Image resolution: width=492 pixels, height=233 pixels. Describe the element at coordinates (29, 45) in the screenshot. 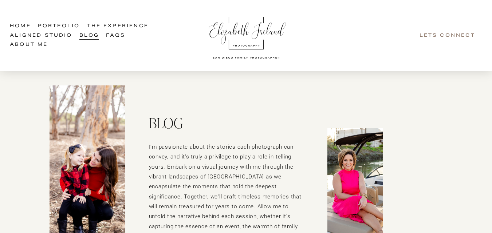

I see `a: About Me` at that location.